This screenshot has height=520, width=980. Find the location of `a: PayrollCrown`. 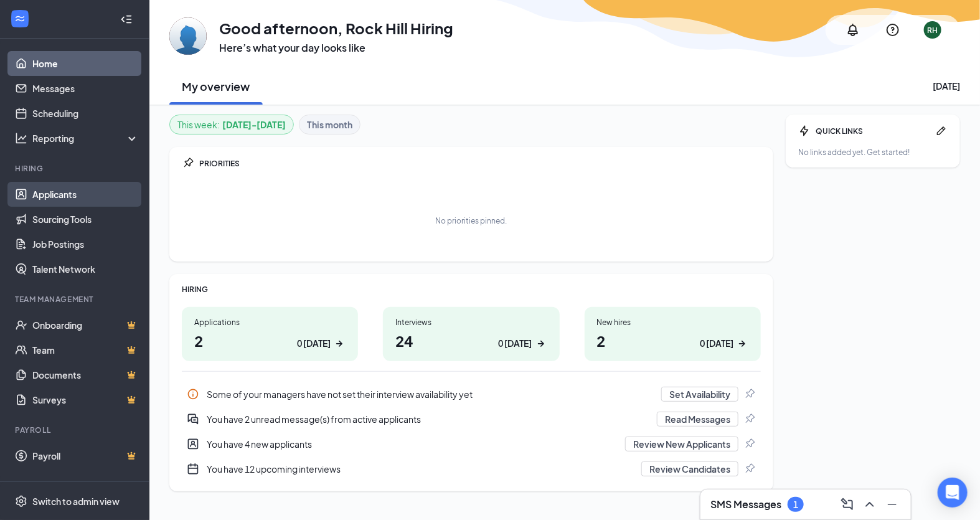

a: PayrollCrown is located at coordinates (85, 456).